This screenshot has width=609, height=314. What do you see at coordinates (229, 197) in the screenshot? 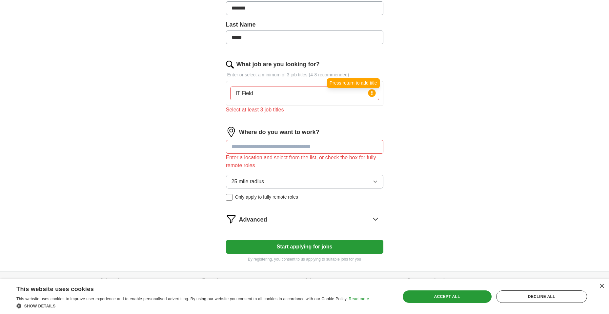
I see `input: Only apply to fully remote roles` at bounding box center [229, 197].